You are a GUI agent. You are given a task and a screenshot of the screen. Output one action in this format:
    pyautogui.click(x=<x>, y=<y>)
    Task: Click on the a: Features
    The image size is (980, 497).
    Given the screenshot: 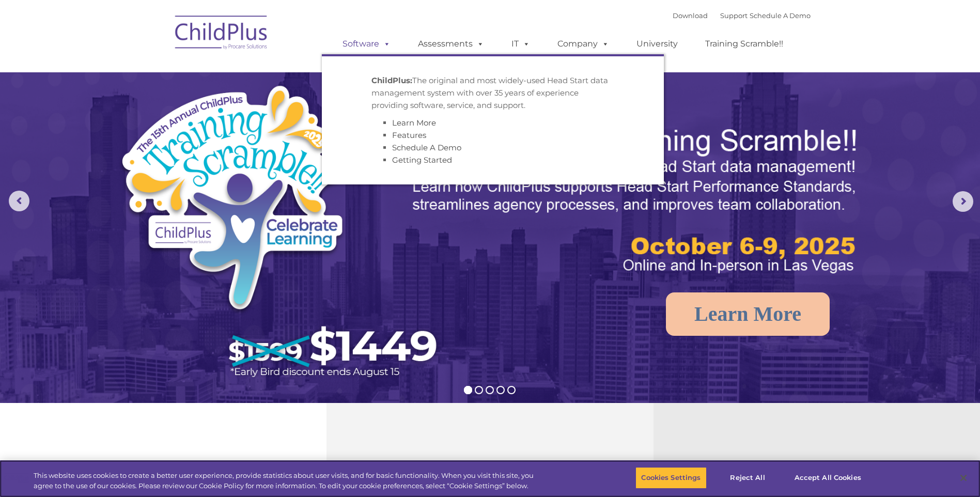 What is the action you would take?
    pyautogui.click(x=409, y=135)
    